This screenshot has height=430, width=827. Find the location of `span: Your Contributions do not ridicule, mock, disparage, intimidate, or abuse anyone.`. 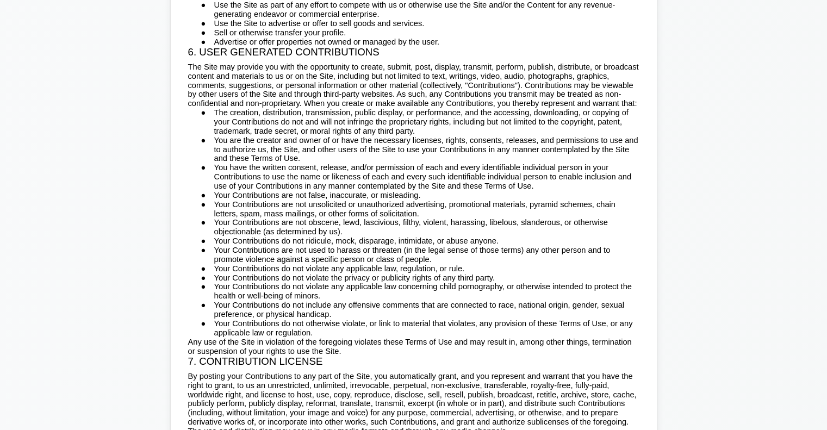

span: Your Contributions do not ridicule, mock, disparage, intimidate, or abuse anyone. is located at coordinates (356, 241).